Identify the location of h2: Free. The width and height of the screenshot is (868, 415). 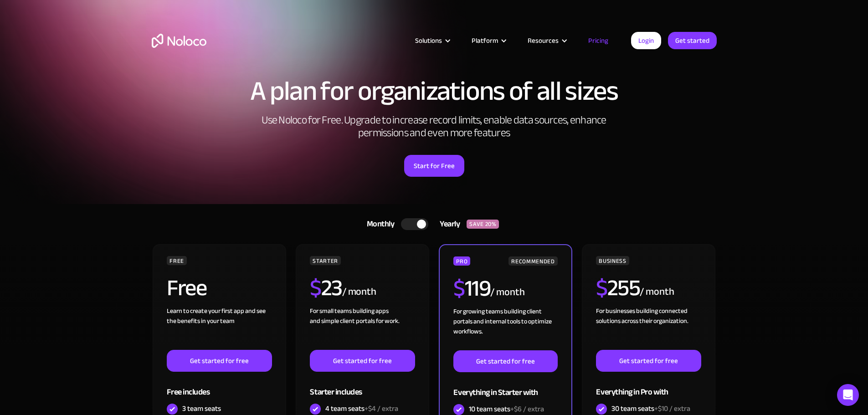
(186, 288).